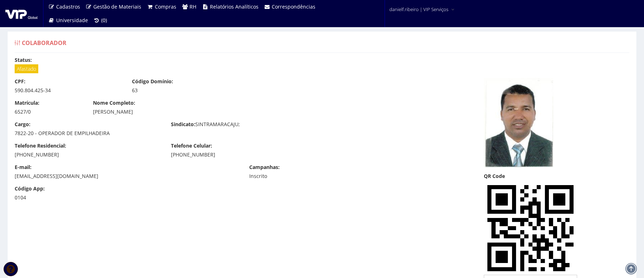  What do you see at coordinates (67, 6) in the screenshot?
I see `span: Cadastros` at bounding box center [67, 6].